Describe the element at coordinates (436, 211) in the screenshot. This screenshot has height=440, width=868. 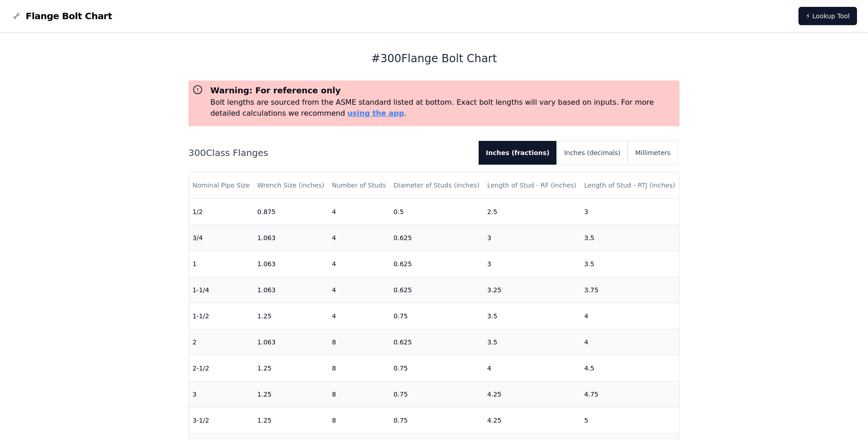
I see `td: 0.5` at that location.